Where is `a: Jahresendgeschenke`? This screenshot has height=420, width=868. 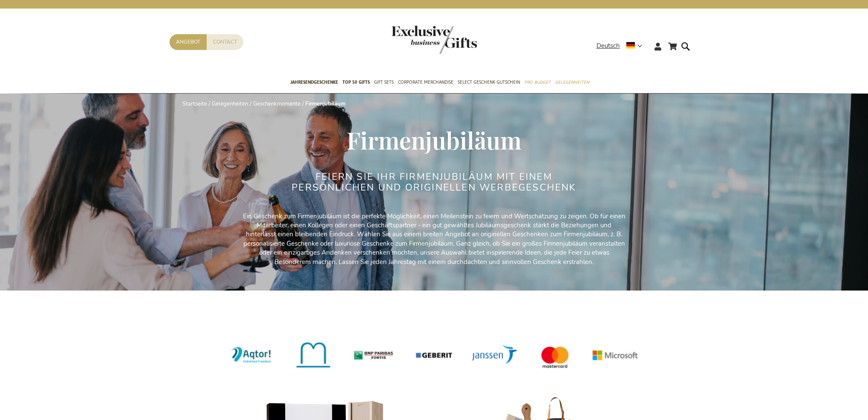 a: Jahresendgeschenke is located at coordinates (314, 83).